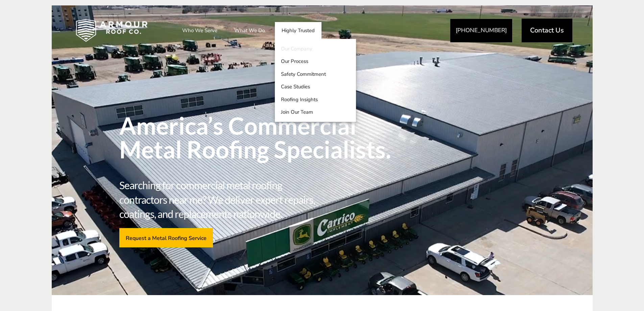  I want to click on span: Request a Metal Roofing Service, so click(166, 237).